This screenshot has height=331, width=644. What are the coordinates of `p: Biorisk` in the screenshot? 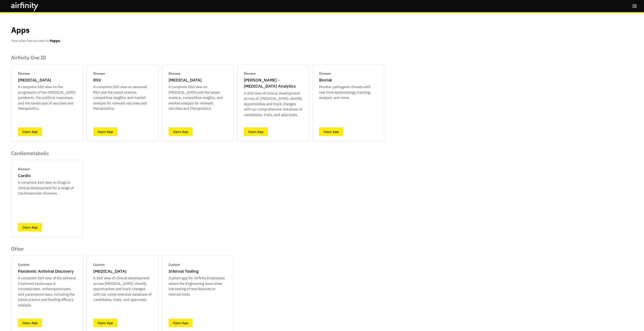 It's located at (325, 80).